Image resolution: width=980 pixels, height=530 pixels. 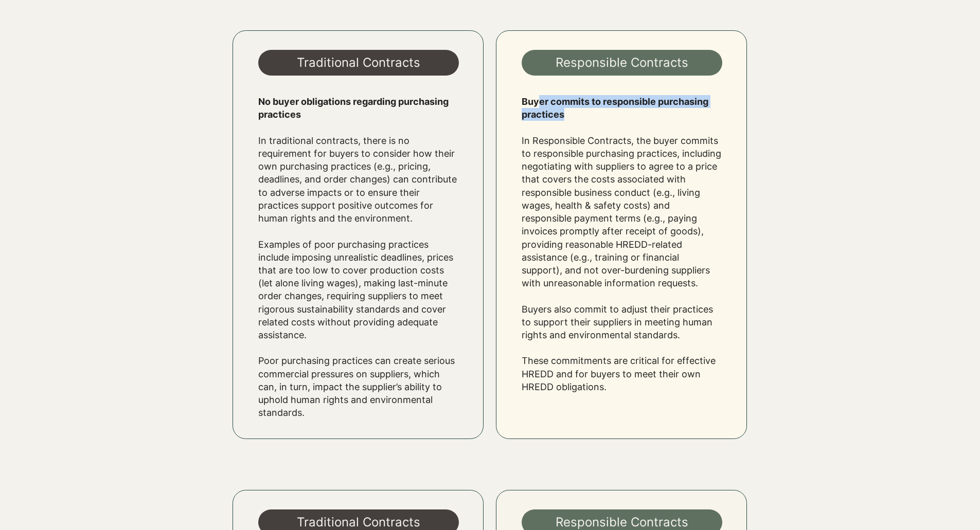 What do you see at coordinates (622, 374) in the screenshot?
I see `p: These commitments are critical for effective HREDD and for buyers to meet their own HREDD obligat...` at bounding box center [622, 374].